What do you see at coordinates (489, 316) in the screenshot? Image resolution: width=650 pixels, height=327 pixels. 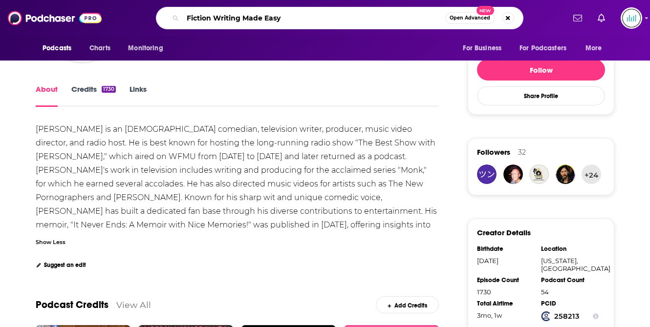 I see `span: 2524 hours, 59 minutes, 27 seconds` at bounding box center [489, 316].